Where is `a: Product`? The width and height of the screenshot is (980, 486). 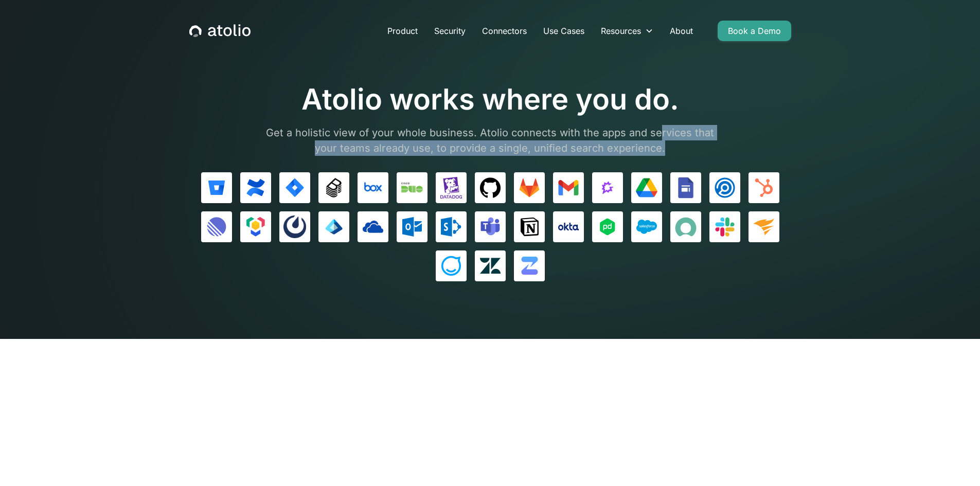
a: Product is located at coordinates (402, 31).